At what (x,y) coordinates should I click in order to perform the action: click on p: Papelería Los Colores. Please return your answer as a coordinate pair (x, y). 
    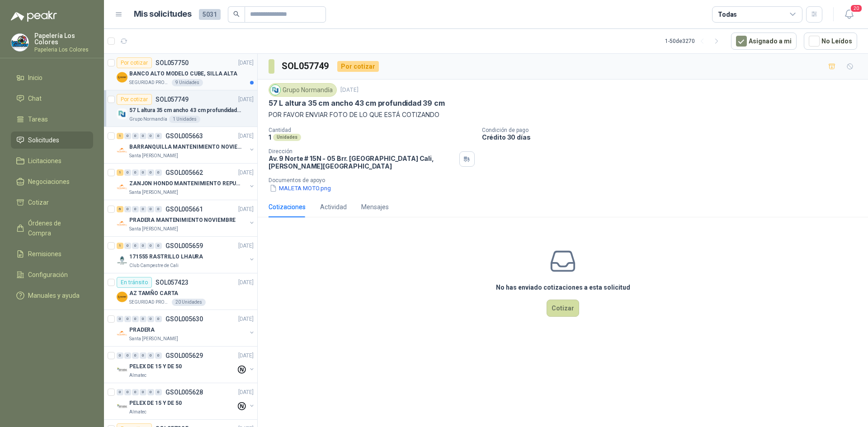
    Looking at the image, I should click on (64, 39).